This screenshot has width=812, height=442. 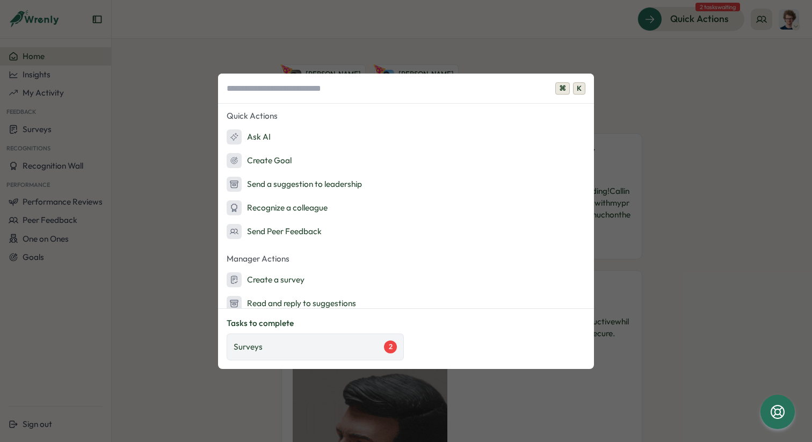 I want to click on button: Create a survey, so click(x=406, y=280).